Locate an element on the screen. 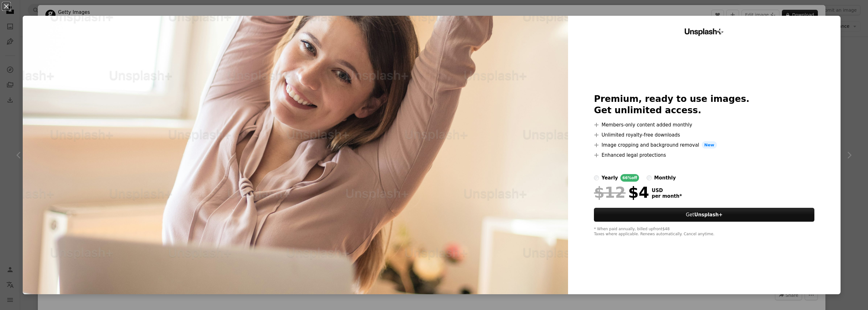 The width and height of the screenshot is (868, 310). span: per month * is located at coordinates (667, 196).